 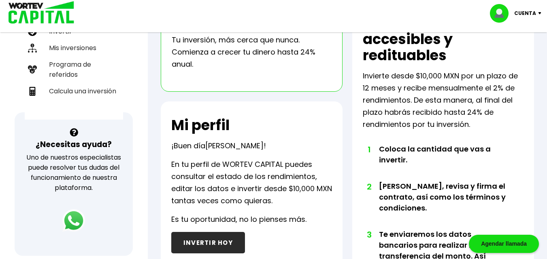 I want to click on button: INVERTIR HOY, so click(x=208, y=243).